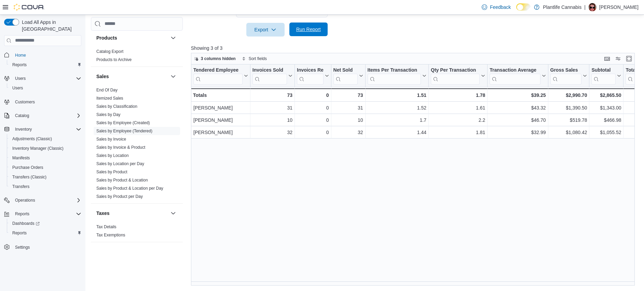 Image resolution: width=644 pixels, height=291 pixels. I want to click on div: Totals, so click(220, 95).